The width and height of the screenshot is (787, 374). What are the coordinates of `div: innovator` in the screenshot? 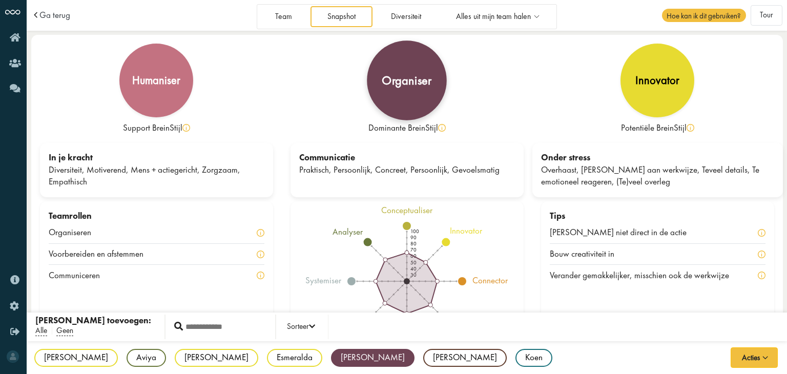 It's located at (657, 80).